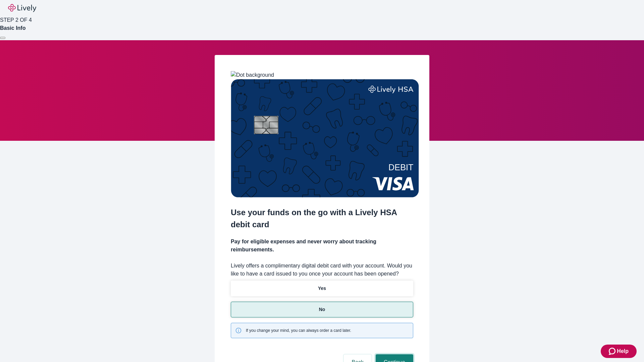 Image resolution: width=644 pixels, height=362 pixels. Describe the element at coordinates (322, 288) in the screenshot. I see `p: Yes` at that location.